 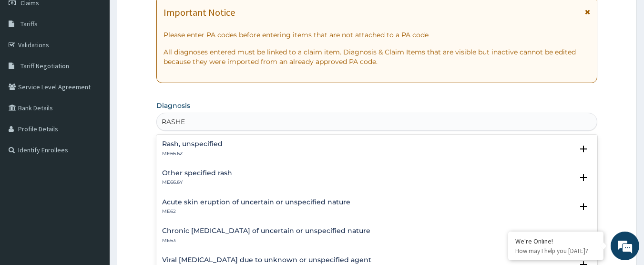 I want to click on label: Diagnosis, so click(x=173, y=106).